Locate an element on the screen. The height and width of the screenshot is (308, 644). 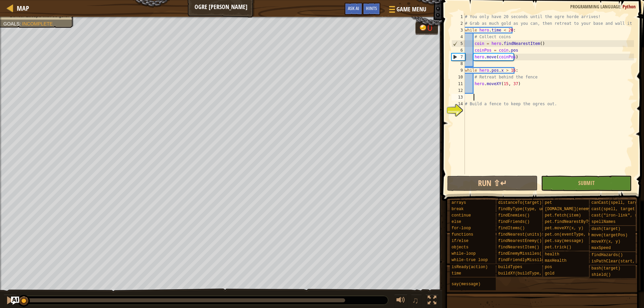
button: Adjust volume is located at coordinates (401, 301).